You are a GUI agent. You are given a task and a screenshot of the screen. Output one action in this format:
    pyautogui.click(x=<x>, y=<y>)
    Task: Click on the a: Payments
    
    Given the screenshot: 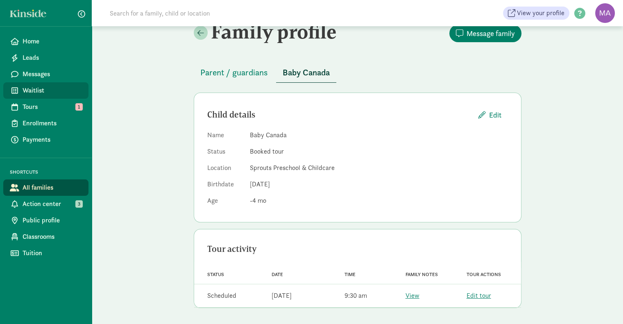 What is the action you would take?
    pyautogui.click(x=46, y=140)
    